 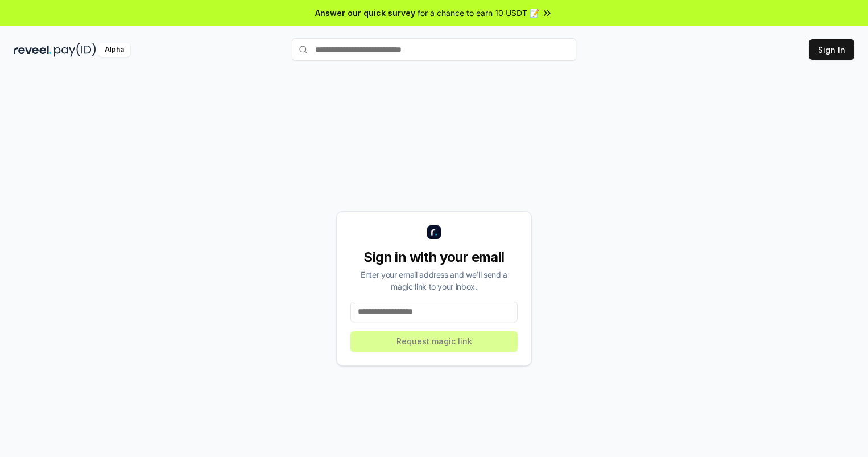 I want to click on img: pay_id, so click(x=75, y=50).